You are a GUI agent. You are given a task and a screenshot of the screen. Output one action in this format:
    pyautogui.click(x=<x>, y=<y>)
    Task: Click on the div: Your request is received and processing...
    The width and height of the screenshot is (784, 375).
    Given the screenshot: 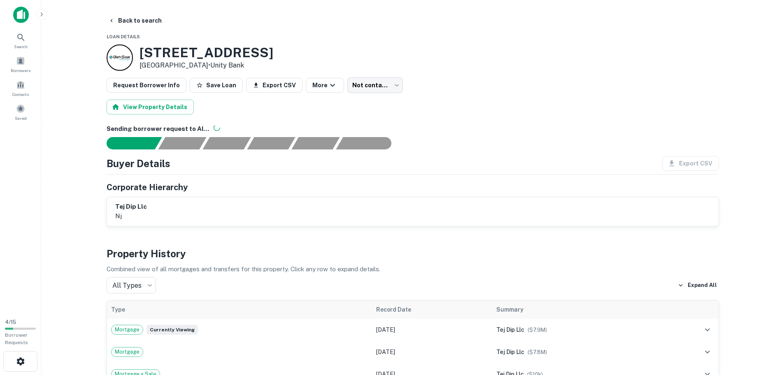 What is the action you would take?
    pyautogui.click(x=182, y=143)
    